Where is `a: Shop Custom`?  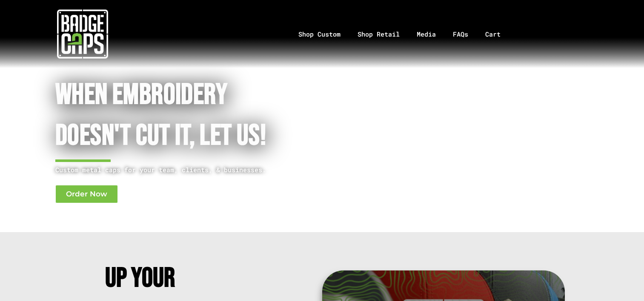
a: Shop Custom is located at coordinates (319, 34).